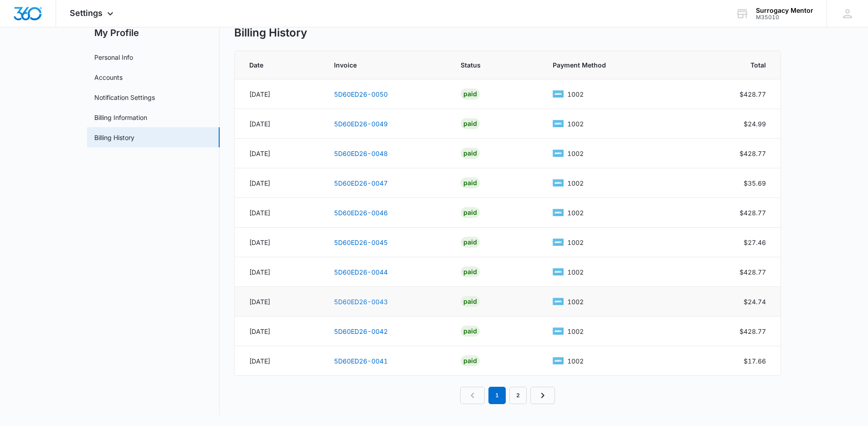 Image resolution: width=868 pixels, height=426 pixels. What do you see at coordinates (735, 302) in the screenshot?
I see `td: $24.74` at bounding box center [735, 302].